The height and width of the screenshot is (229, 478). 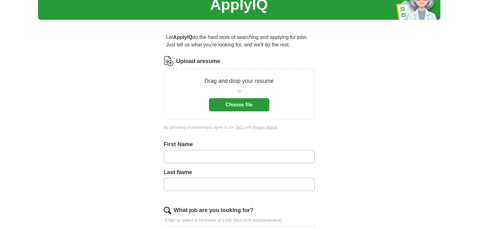 What do you see at coordinates (167, 211) in the screenshot?
I see `img: search.png` at bounding box center [167, 211].